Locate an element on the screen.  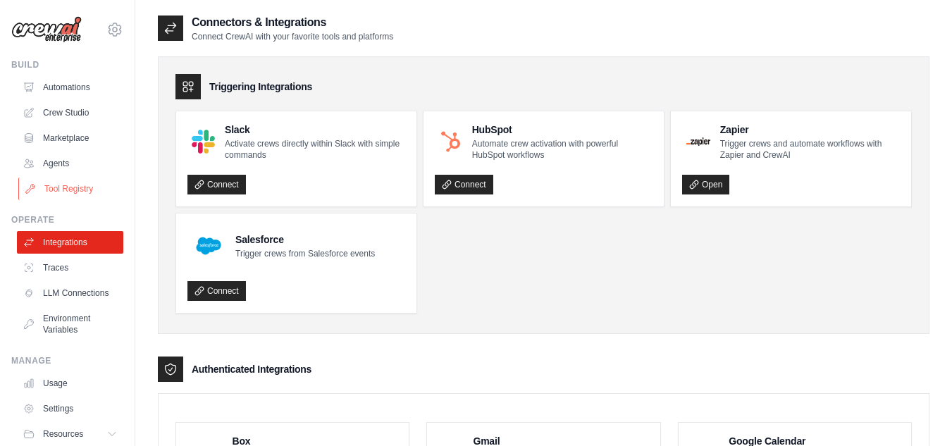
a: Settings is located at coordinates (70, 409).